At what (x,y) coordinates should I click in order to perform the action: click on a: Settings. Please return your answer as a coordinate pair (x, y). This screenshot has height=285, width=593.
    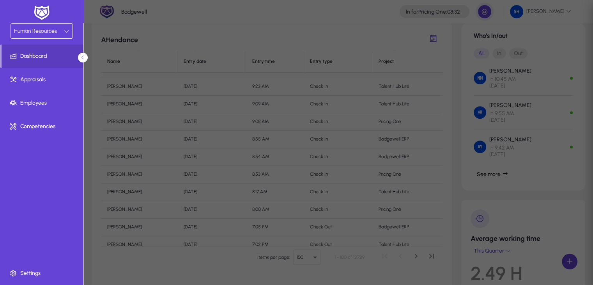
    Looking at the image, I should click on (43, 273).